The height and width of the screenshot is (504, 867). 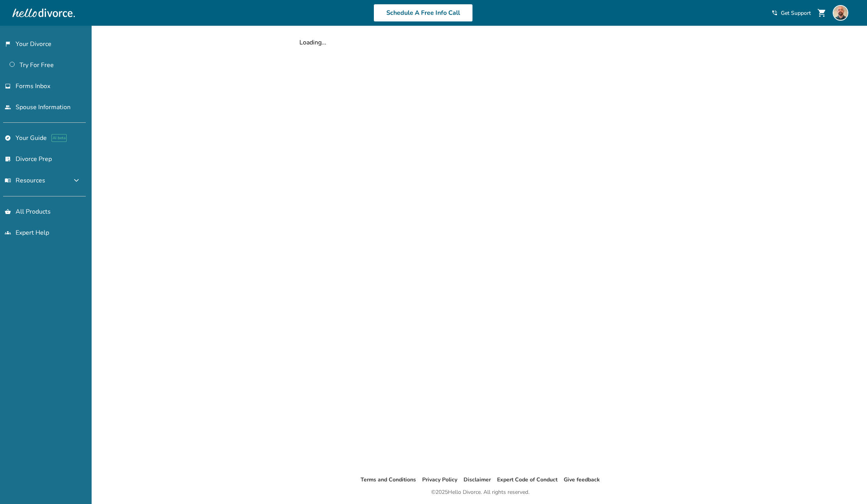 What do you see at coordinates (7, 44) in the screenshot?
I see `span: flag_2` at bounding box center [7, 44].